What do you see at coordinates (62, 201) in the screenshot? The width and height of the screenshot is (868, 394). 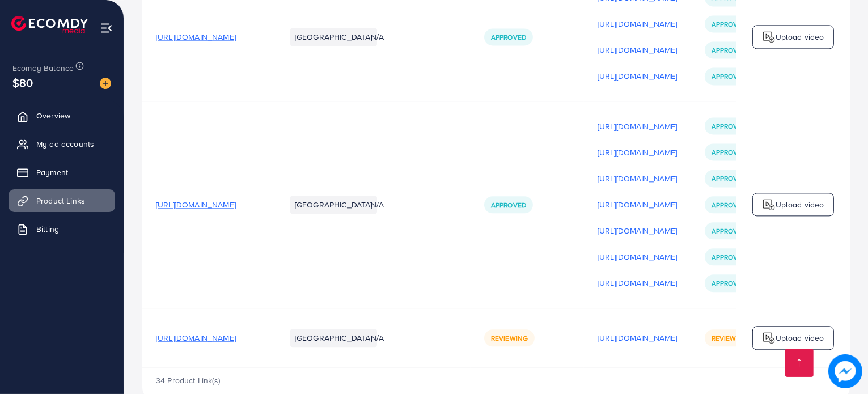 I see `a: Product Links` at bounding box center [62, 201].